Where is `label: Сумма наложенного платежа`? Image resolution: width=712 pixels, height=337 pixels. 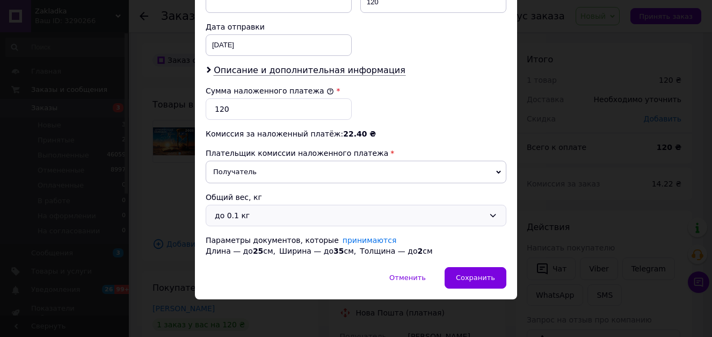
label: Сумма наложенного платежа is located at coordinates (269, 91).